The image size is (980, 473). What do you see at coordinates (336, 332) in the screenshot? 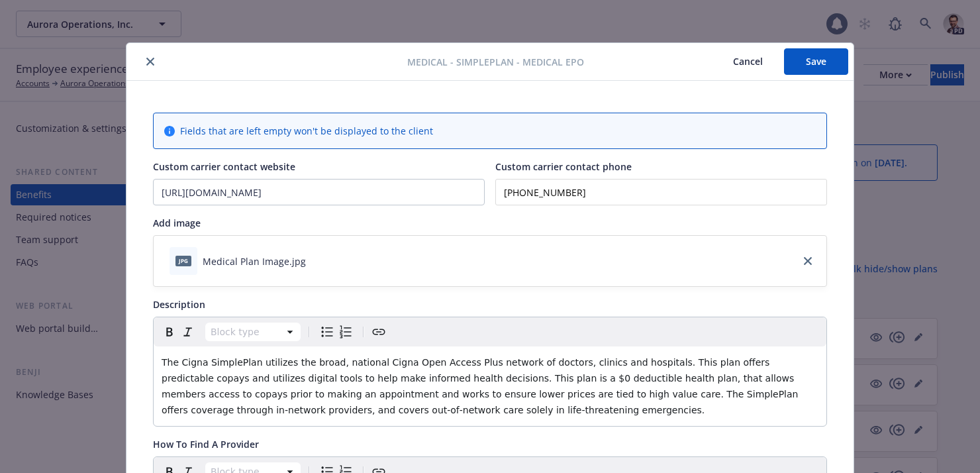
I see `div: toggle group` at bounding box center [336, 332].